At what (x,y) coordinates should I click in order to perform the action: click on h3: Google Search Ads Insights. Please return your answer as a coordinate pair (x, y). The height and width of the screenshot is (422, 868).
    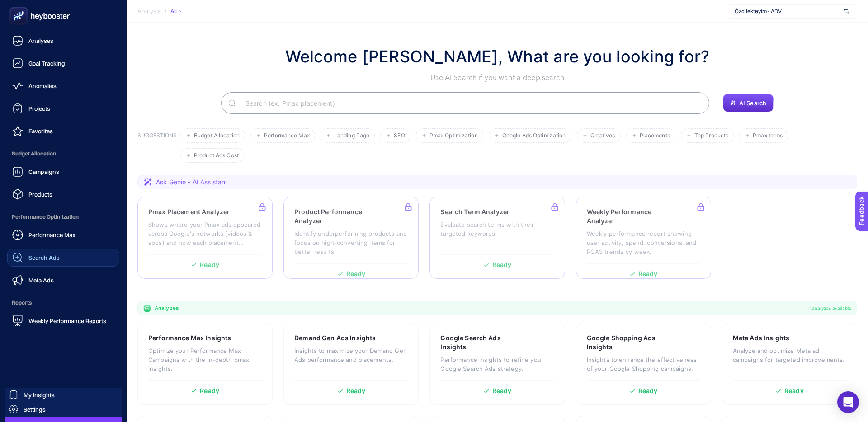
    Looking at the image, I should click on (483, 342).